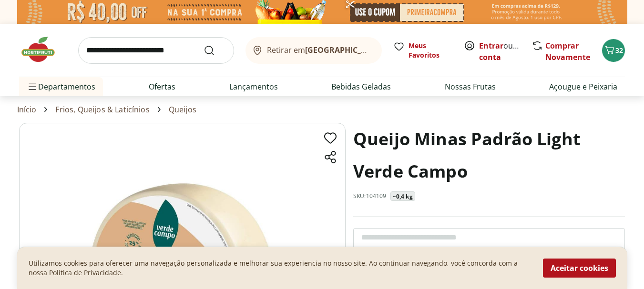 The width and height of the screenshot is (644, 289). What do you see at coordinates (26, 110) in the screenshot?
I see `a: Início` at bounding box center [26, 110].